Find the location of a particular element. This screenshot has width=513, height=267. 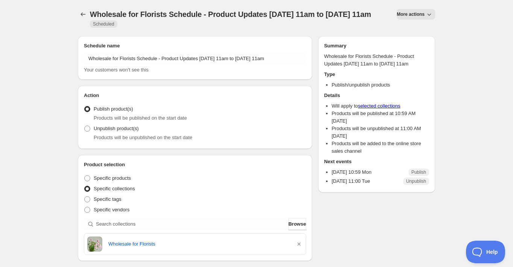

a: selected collections is located at coordinates (379, 106).